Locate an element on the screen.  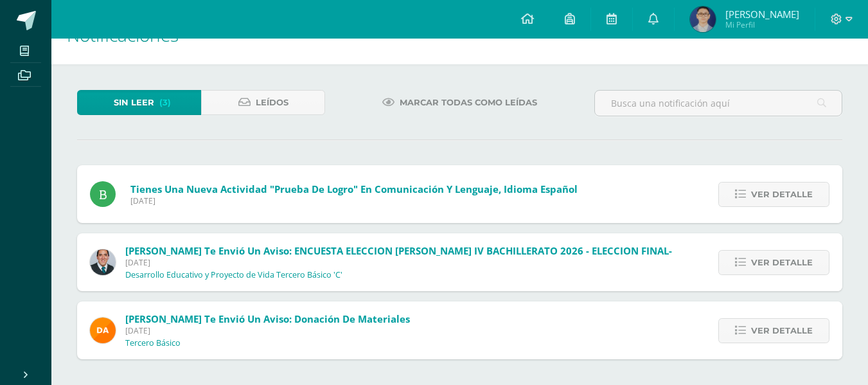
span: Leídos is located at coordinates (272, 102).